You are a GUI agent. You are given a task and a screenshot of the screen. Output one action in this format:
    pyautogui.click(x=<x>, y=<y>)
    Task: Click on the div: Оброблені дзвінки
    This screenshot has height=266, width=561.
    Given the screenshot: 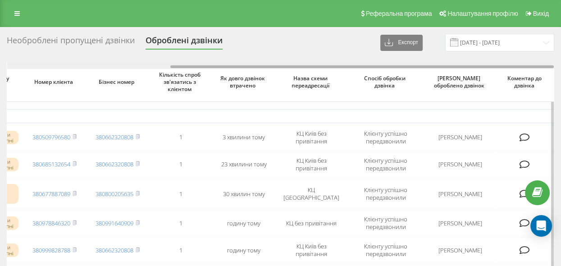 What is the action you would take?
    pyautogui.click(x=184, y=42)
    